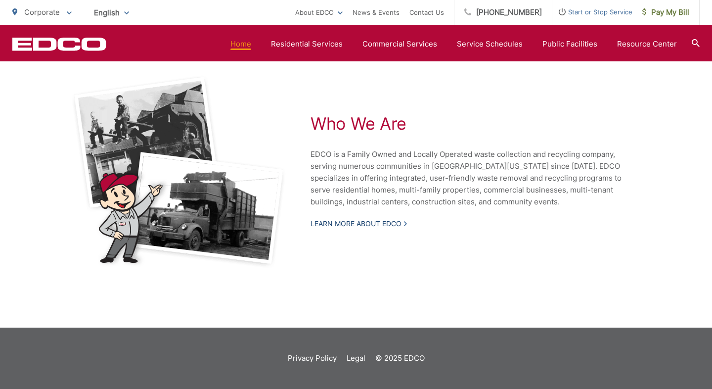 This screenshot has height=389, width=712. Describe the element at coordinates (476, 124) in the screenshot. I see `h2: Who We Are` at that location.